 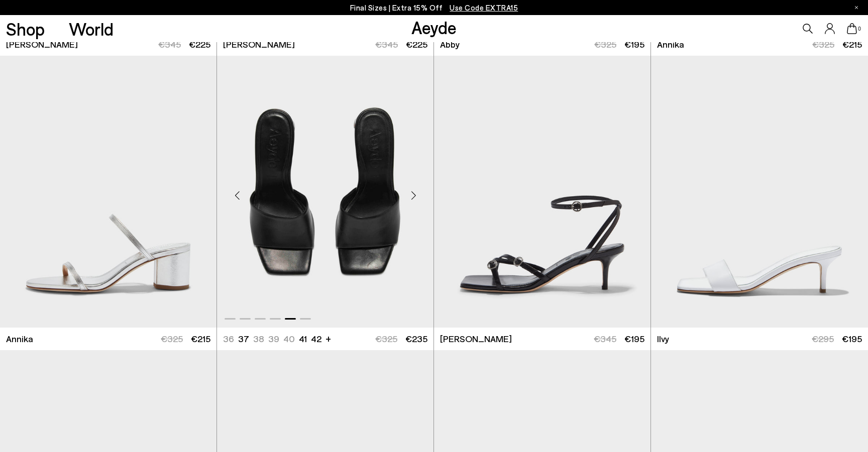 What do you see at coordinates (91, 28) in the screenshot?
I see `a: World` at bounding box center [91, 28].